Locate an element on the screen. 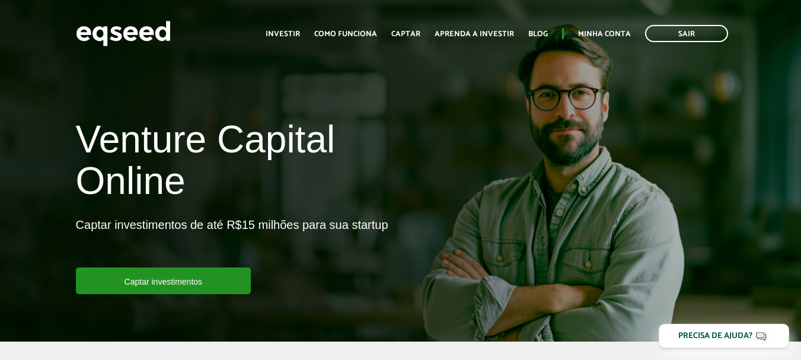  p: Captar investimentos de até R$15 milhões para sua startup is located at coordinates (232, 243).